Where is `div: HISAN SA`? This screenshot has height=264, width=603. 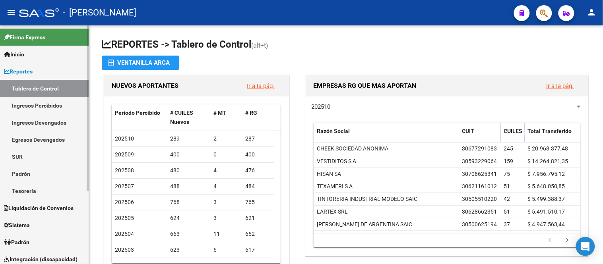 div: HISAN SA is located at coordinates (329, 174).